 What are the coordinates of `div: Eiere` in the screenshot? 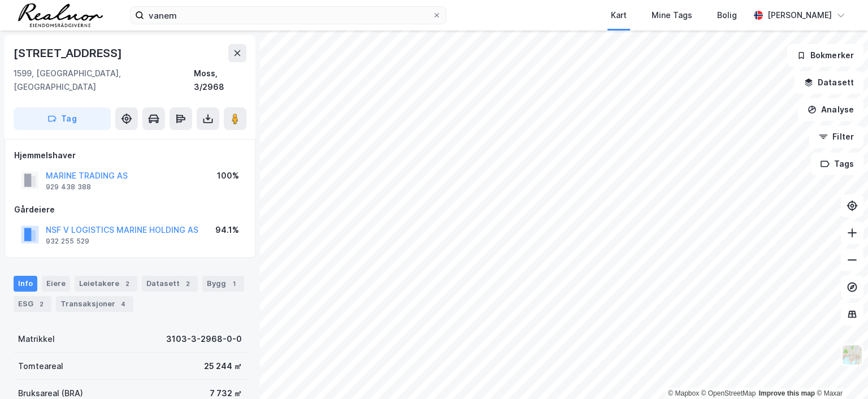 It's located at (56, 284).